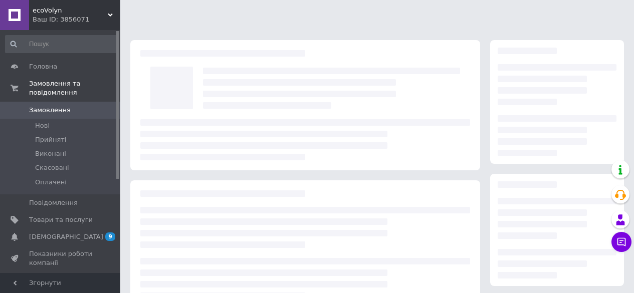 The image size is (634, 293). I want to click on span: Виконані, so click(51, 154).